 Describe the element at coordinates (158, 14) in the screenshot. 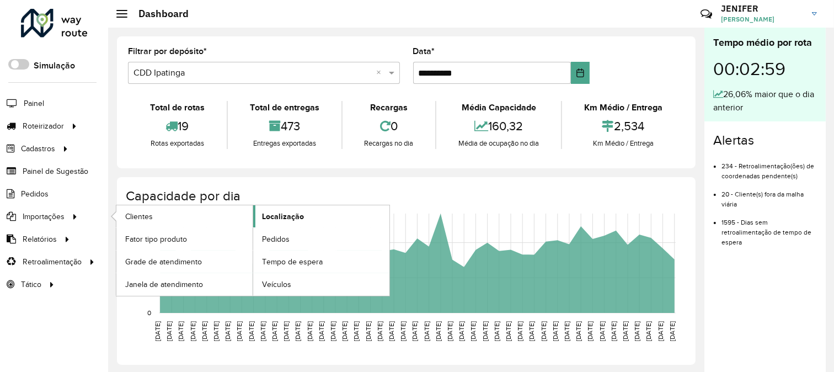

I see `h2: Dashboard` at that location.